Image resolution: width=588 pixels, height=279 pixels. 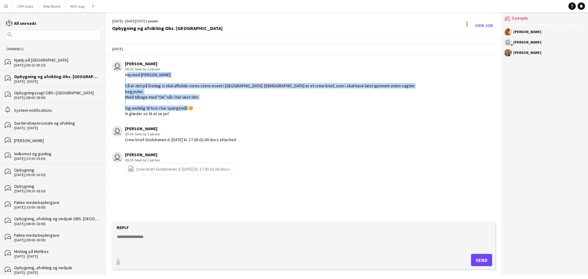 I want to click on button: CPH Galla, so click(x=25, y=6).